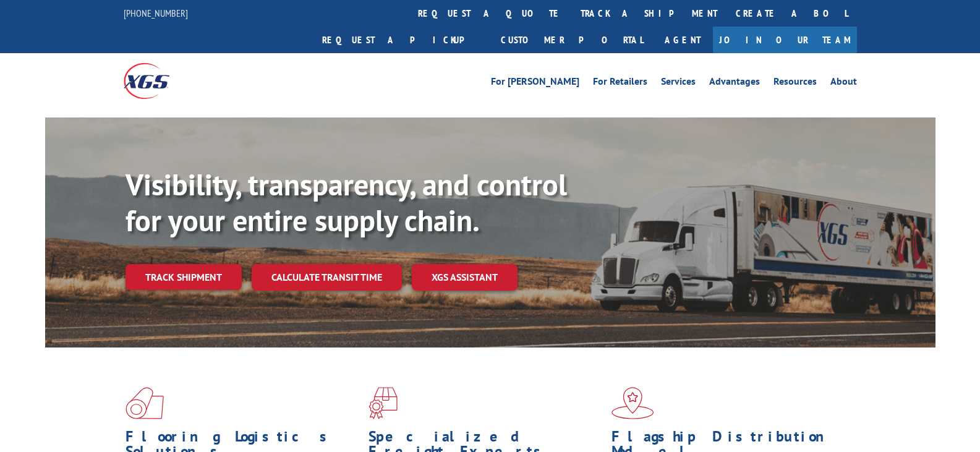  What do you see at coordinates (620, 83) in the screenshot?
I see `a: For Retailers` at bounding box center [620, 83].